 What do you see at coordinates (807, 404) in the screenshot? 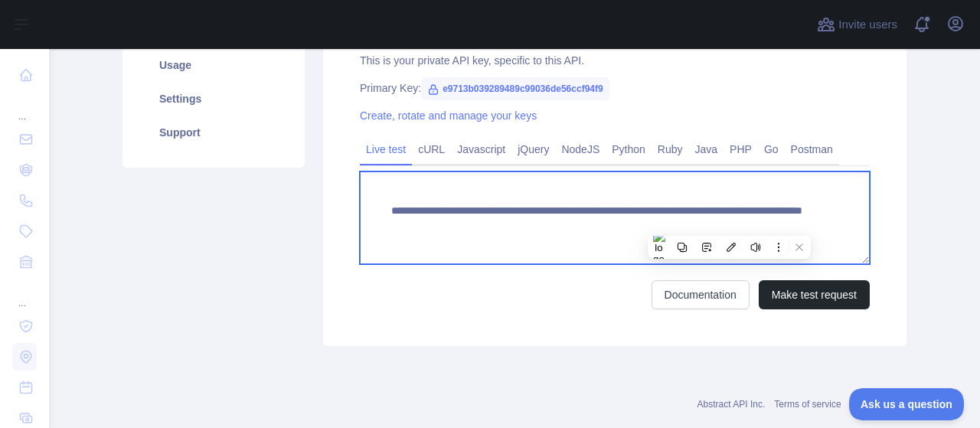
I see `a: Terms of service` at bounding box center [807, 404].